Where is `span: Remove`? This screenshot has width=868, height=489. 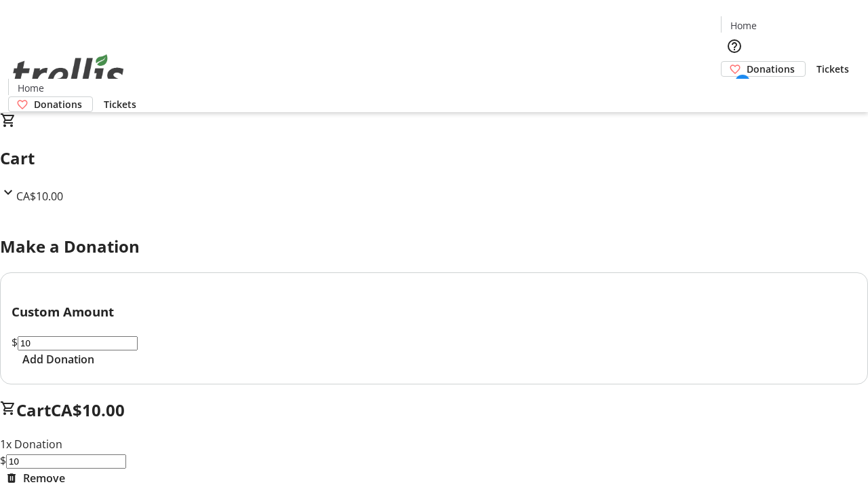
span: Remove is located at coordinates (44, 478).